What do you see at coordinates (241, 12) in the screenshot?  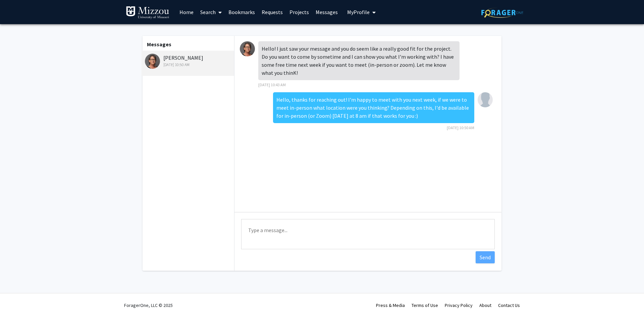 I see `a: Bookmarks` at bounding box center [241, 12].